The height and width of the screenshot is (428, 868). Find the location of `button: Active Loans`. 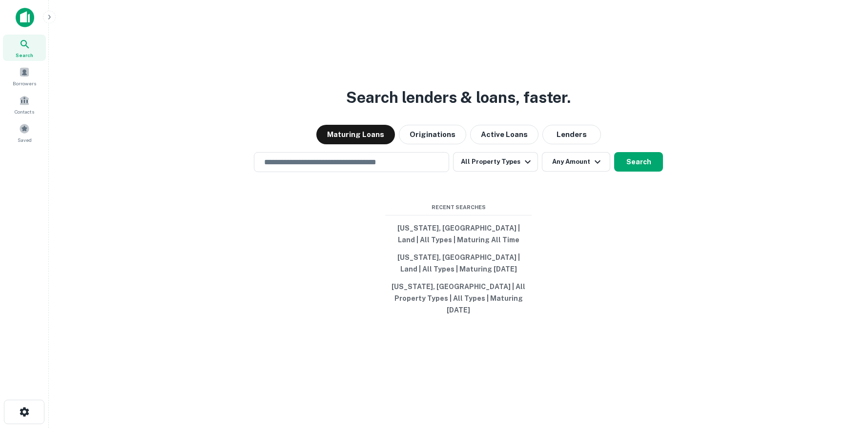

button: Active Loans is located at coordinates (504, 134).